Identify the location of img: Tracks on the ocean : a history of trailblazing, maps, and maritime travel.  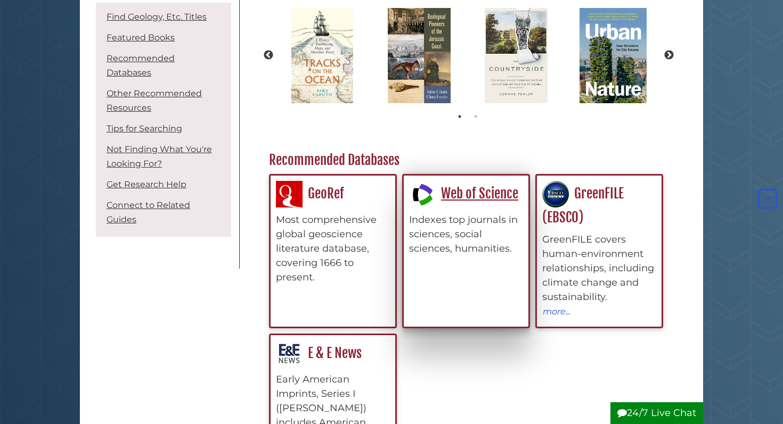
(322, 55).